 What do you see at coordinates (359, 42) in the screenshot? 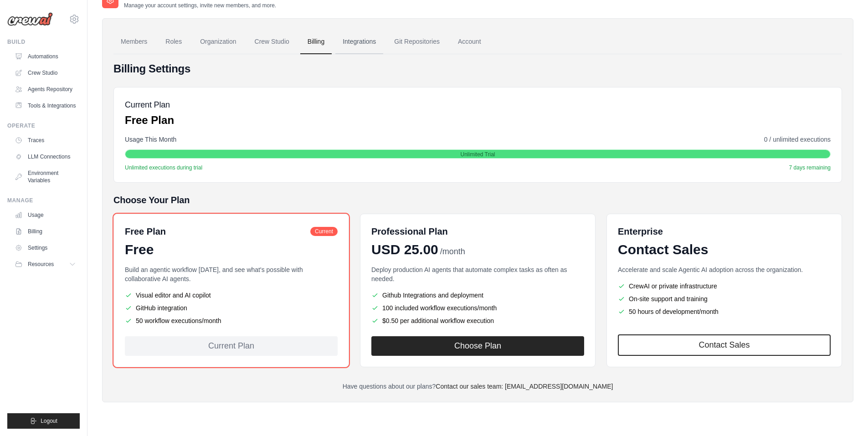
I see `a: Integrations` at bounding box center [359, 42].